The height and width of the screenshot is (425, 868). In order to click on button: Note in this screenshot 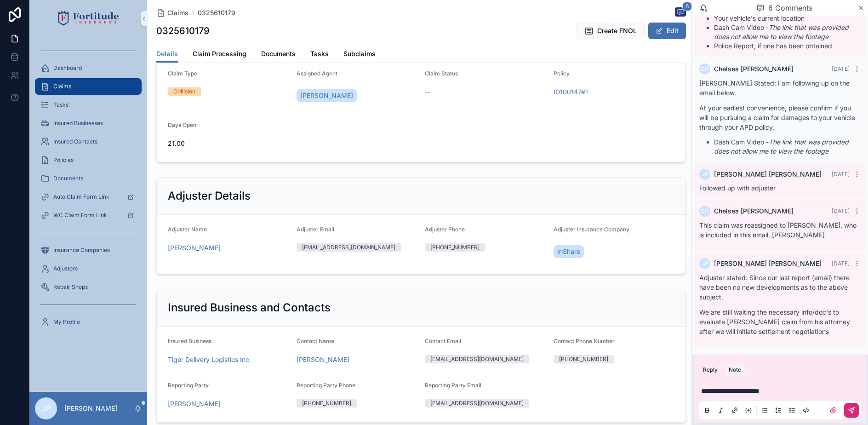, I will do `click(734, 370)`.